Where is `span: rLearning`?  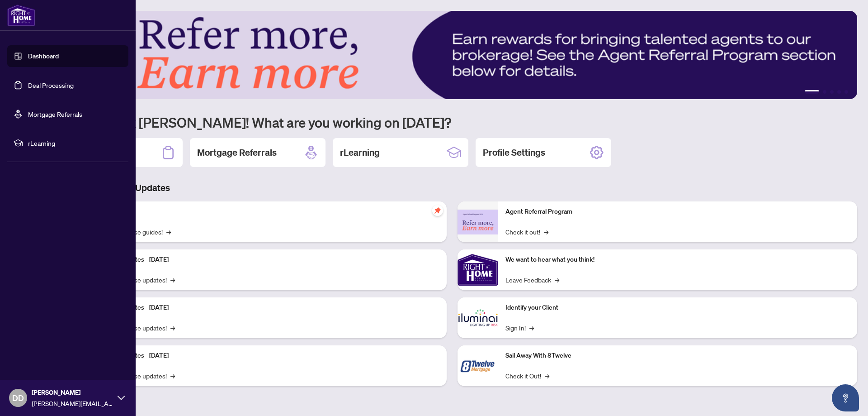 span: rLearning is located at coordinates (75, 143).